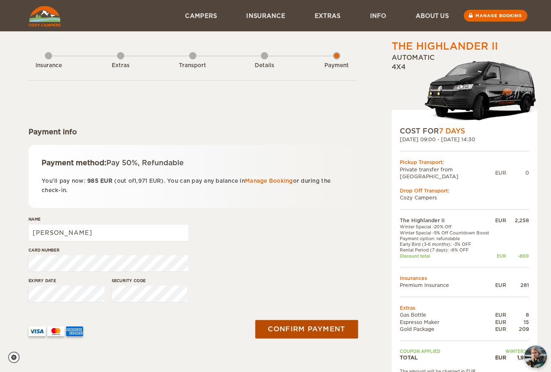 This screenshot has height=372, width=551. Describe the element at coordinates (149, 281) in the screenshot. I see `label: Security code` at that location.